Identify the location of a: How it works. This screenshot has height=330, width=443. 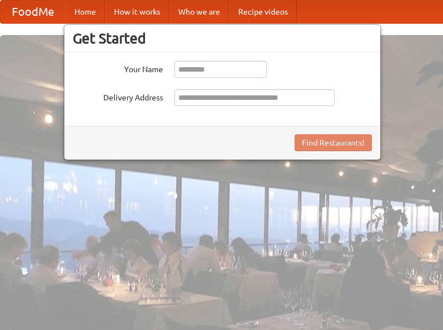
(137, 12).